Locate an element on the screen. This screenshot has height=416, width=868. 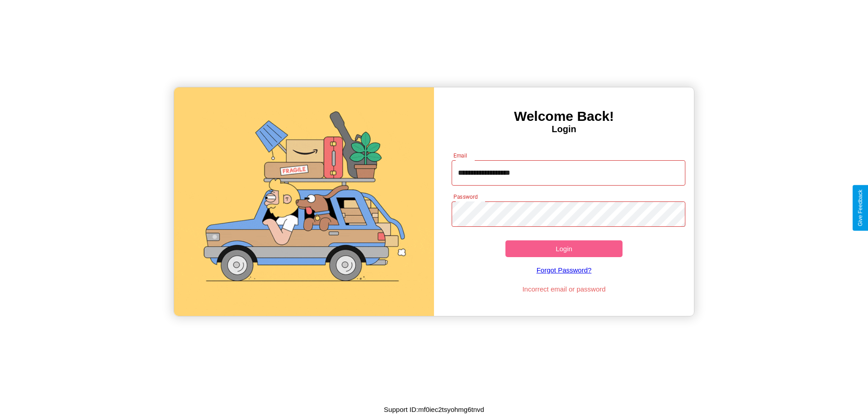
label: Email is located at coordinates (461, 155).